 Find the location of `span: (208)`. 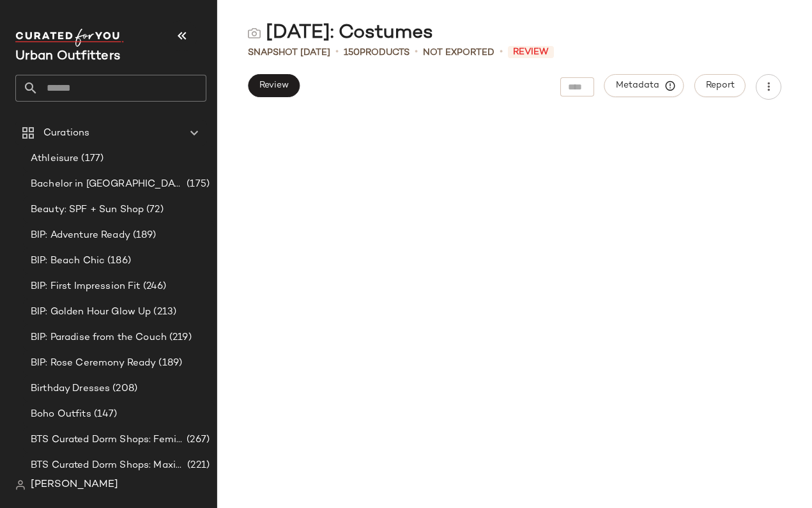

span: (208) is located at coordinates (123, 388).